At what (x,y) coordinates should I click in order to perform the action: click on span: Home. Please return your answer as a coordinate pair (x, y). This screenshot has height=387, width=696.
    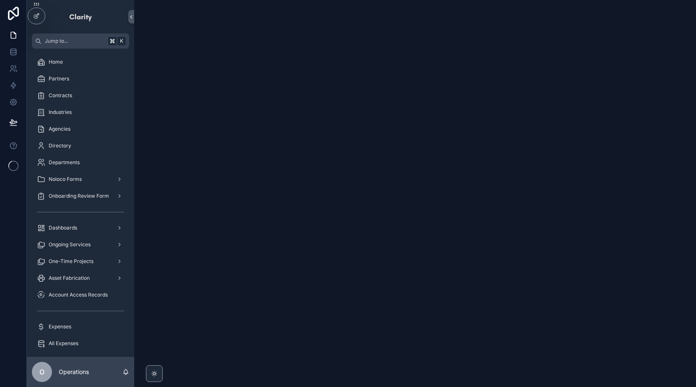
    Looking at the image, I should click on (56, 62).